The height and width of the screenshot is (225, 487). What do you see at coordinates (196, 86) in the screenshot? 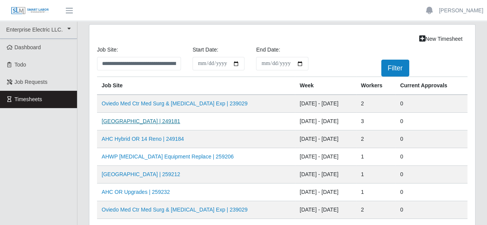
I see `th: job site` at bounding box center [196, 86].